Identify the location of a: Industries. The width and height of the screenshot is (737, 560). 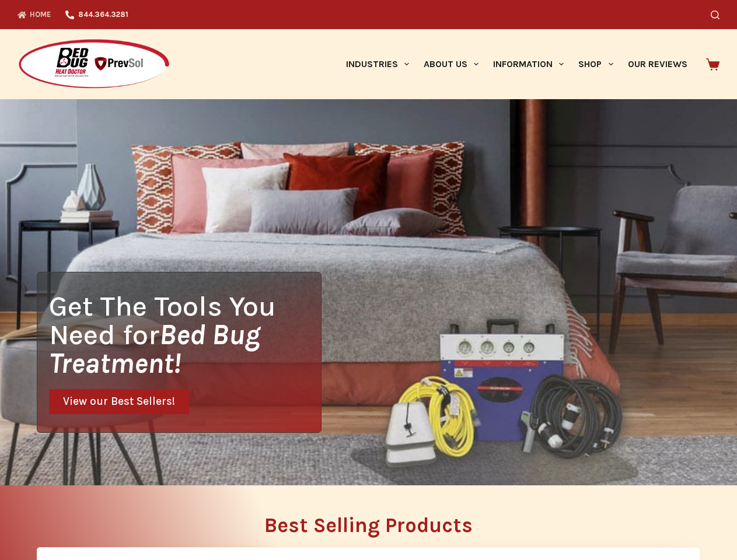
(377, 64).